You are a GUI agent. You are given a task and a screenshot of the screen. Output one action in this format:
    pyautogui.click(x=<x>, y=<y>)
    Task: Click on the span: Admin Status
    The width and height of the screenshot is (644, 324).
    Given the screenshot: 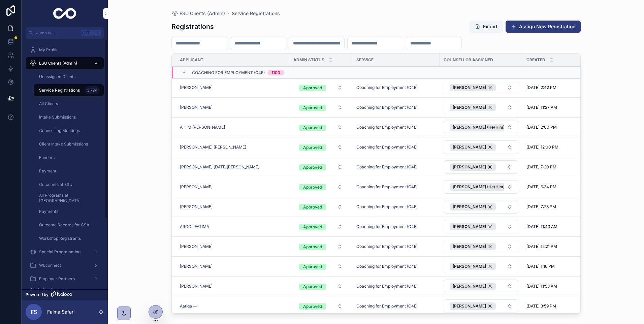 What is the action you would take?
    pyautogui.click(x=309, y=60)
    